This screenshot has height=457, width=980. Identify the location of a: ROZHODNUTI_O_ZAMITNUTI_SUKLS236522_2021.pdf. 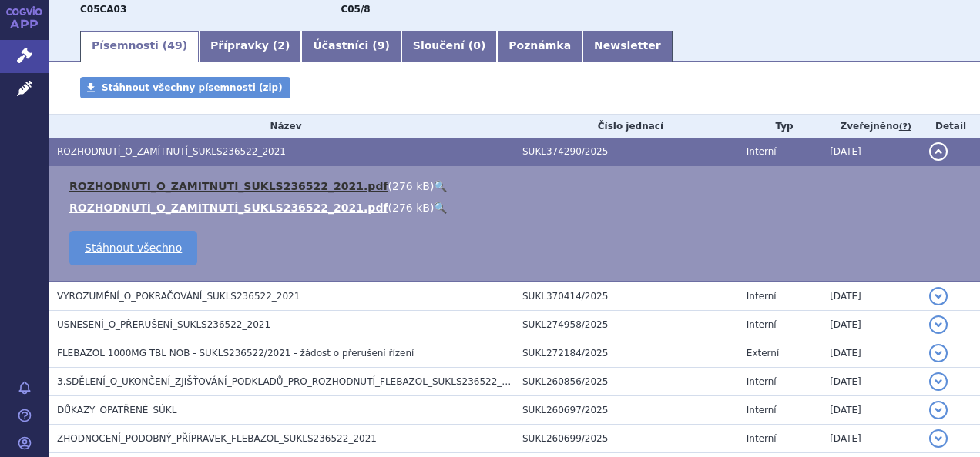
(229, 186).